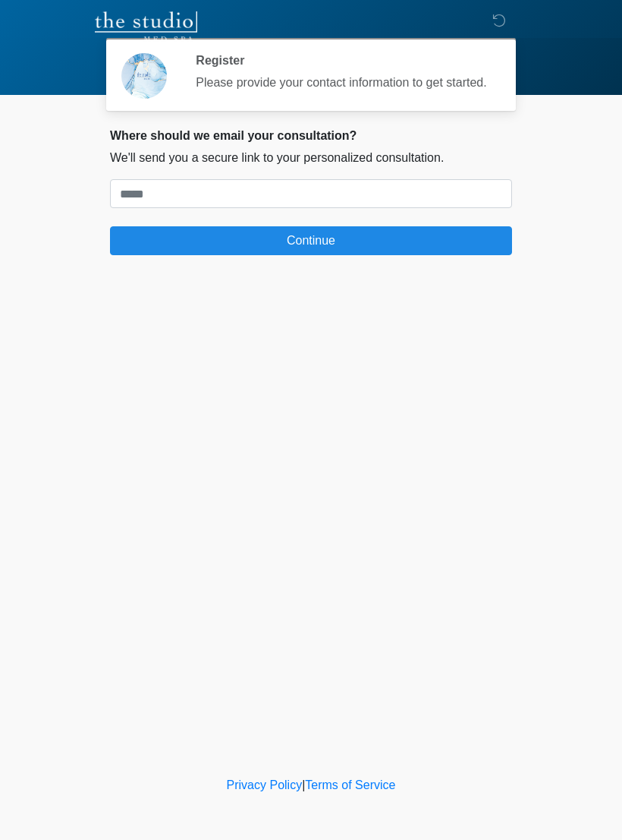  What do you see at coordinates (311, 135) in the screenshot?
I see `h2: Where should we email your consultation?` at bounding box center [311, 135].